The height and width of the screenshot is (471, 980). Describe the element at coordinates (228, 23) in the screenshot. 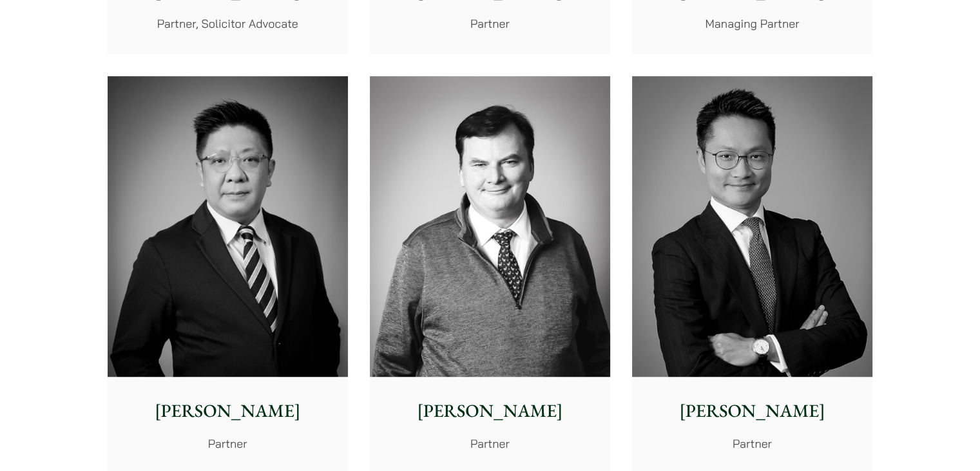

I see `p: Partner, Solicitor Advocate` at that location.